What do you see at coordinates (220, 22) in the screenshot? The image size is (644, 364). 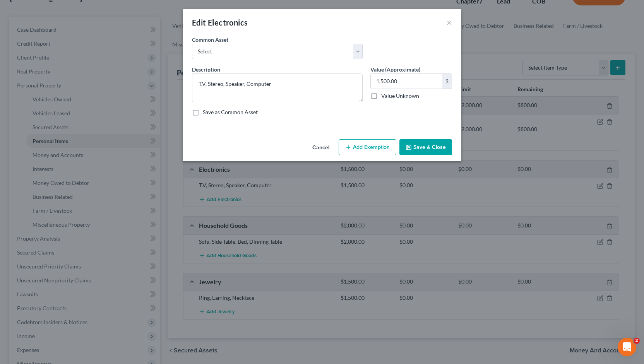 I see `div: Edit Electronics` at bounding box center [220, 22].